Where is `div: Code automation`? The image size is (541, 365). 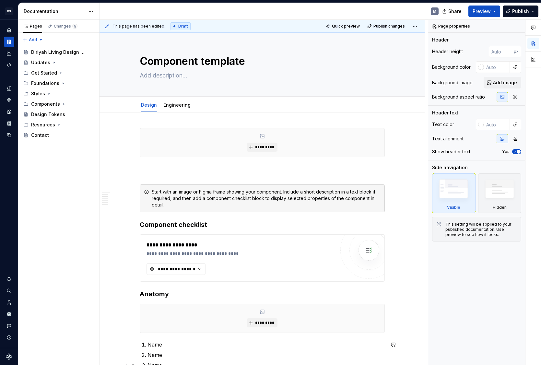
div: Code automation is located at coordinates (9, 65).